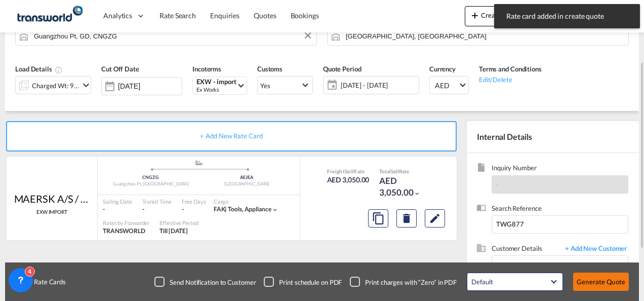 This screenshot has height=301, width=644. What do you see at coordinates (194, 202) in the screenshot?
I see `div: Free Days` at bounding box center [194, 202].